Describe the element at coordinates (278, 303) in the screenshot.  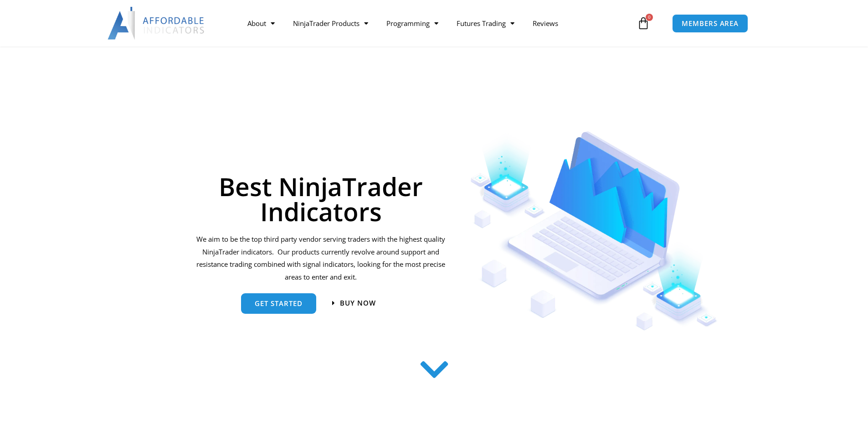
I see `span: get started` at that location.